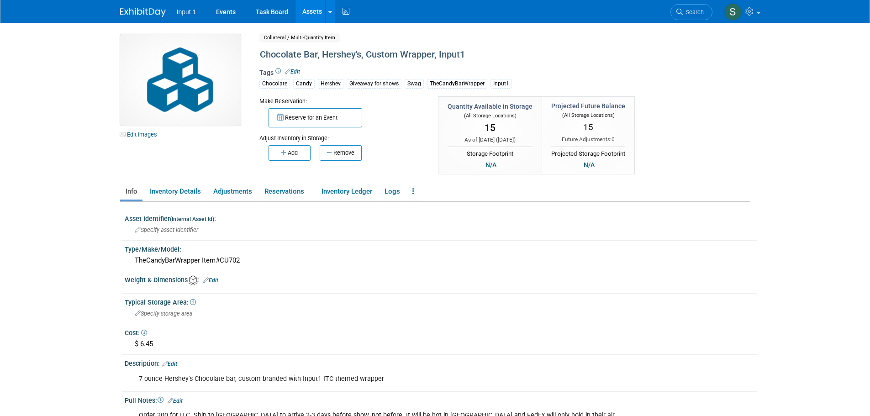 Image resolution: width=870 pixels, height=416 pixels. What do you see at coordinates (180, 80) in the screenshot?
I see `img: Collateral-Icon-2.png` at bounding box center [180, 80].